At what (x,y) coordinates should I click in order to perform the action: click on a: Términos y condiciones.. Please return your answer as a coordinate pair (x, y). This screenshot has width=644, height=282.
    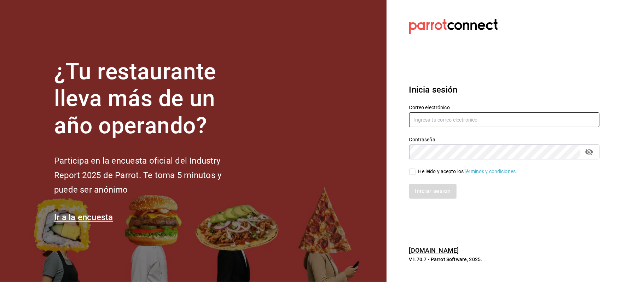
    Looking at the image, I should click on (490, 171).